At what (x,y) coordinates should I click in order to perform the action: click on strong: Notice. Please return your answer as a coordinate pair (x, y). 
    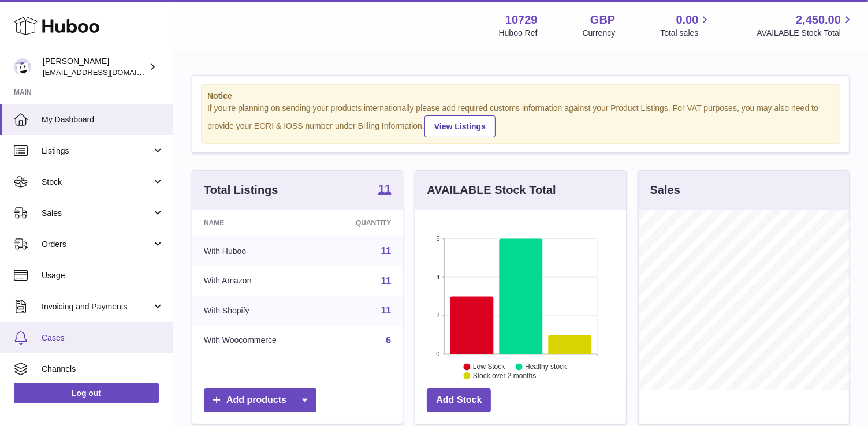
    Looking at the image, I should click on (521, 95).